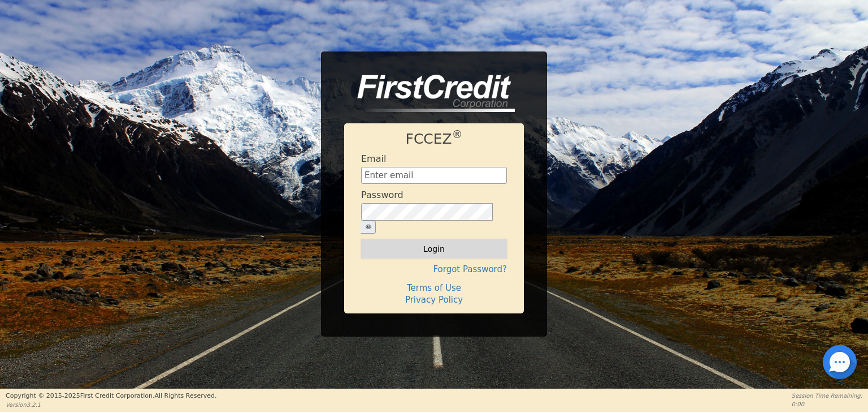 The image size is (868, 413). Describe the element at coordinates (827, 396) in the screenshot. I see `p: Session Time Remaining:` at that location.